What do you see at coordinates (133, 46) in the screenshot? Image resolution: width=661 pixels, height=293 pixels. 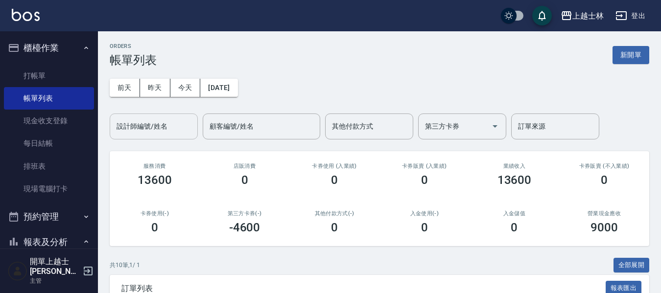 I see `h2: ORDERS` at bounding box center [133, 46].